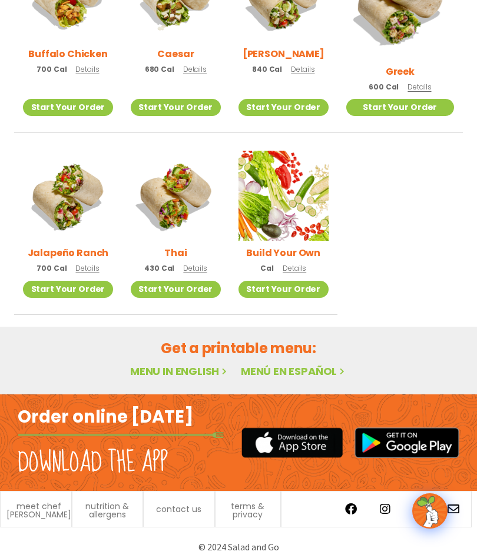 The height and width of the screenshot is (558, 477). Describe the element at coordinates (400, 71) in the screenshot. I see `h2: Greek` at that location.